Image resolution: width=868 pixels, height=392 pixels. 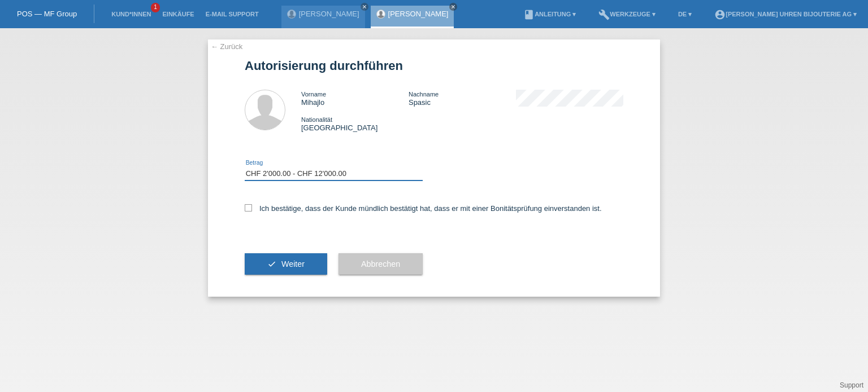 What do you see at coordinates (720, 14) in the screenshot?
I see `i: account_circle` at bounding box center [720, 14].